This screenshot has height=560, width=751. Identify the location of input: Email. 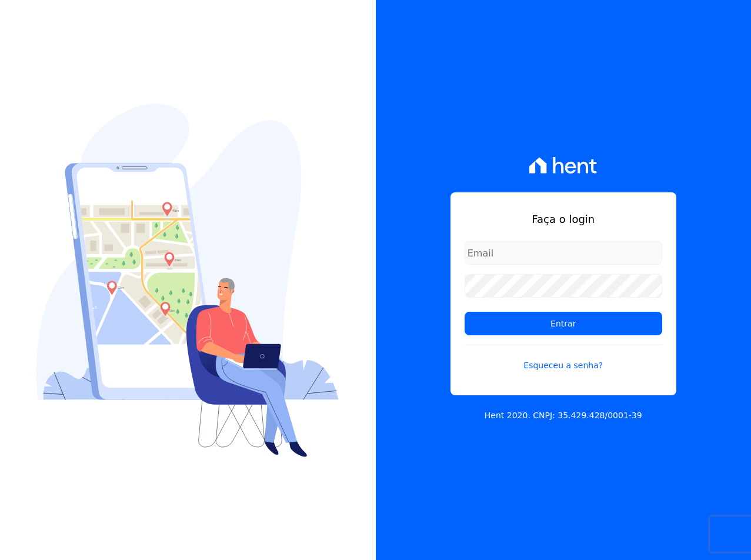
(563, 253).